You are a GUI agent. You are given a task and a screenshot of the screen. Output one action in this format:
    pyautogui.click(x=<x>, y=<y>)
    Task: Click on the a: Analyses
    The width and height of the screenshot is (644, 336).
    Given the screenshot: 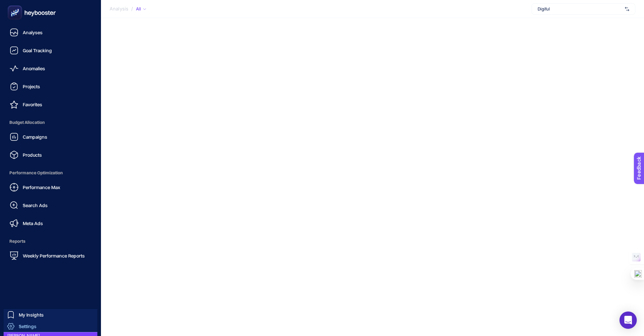 What is the action you would take?
    pyautogui.click(x=50, y=32)
    